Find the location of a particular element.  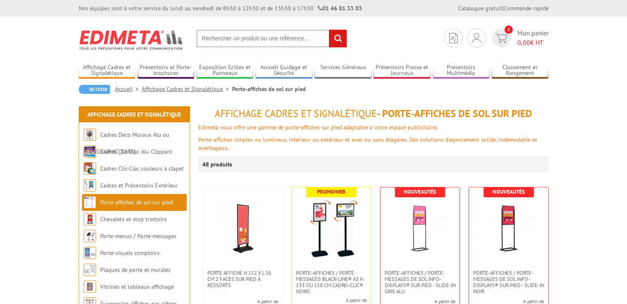

span: Porte-affiches / Porte-messages de sol Info-Displays® sur pied - Slide-in Gris Alu is located at coordinates (420, 282).